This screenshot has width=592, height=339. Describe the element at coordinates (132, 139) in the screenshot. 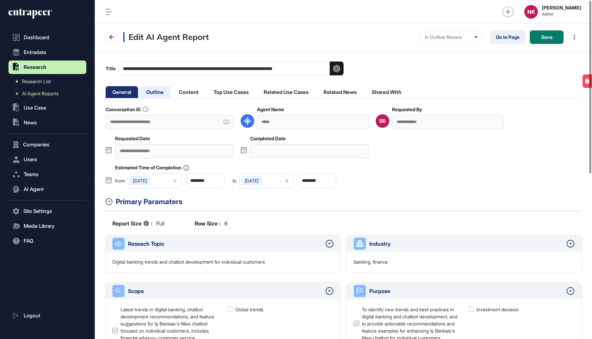

I see `label: Requested Date` at that location.